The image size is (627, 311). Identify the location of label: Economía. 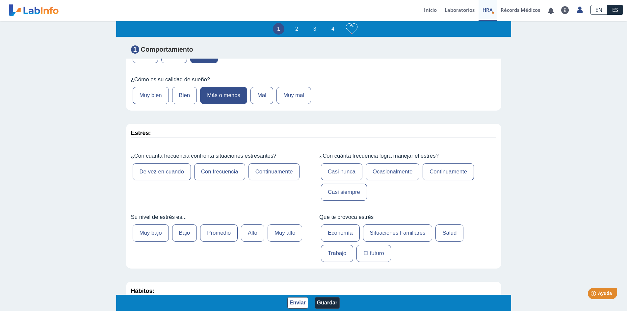
(340, 233).